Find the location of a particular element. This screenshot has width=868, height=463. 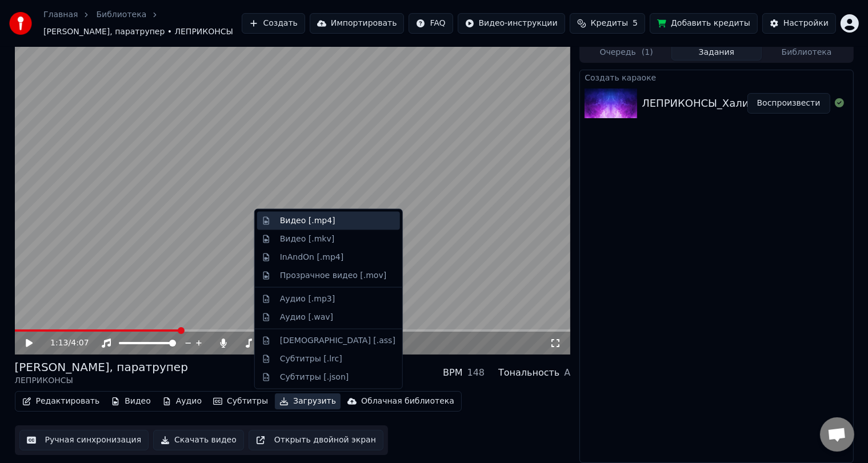

div: Видео [.mkv] is located at coordinates (307, 239).